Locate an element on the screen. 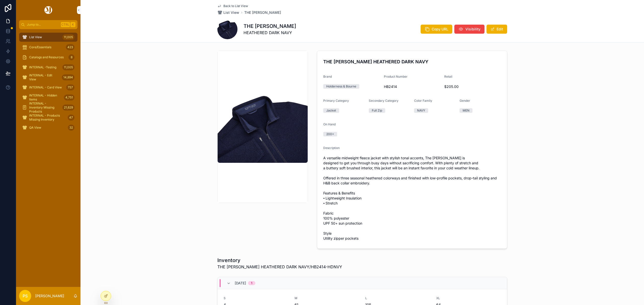 The width and height of the screenshot is (644, 305). span: Color Family is located at coordinates (423, 100).